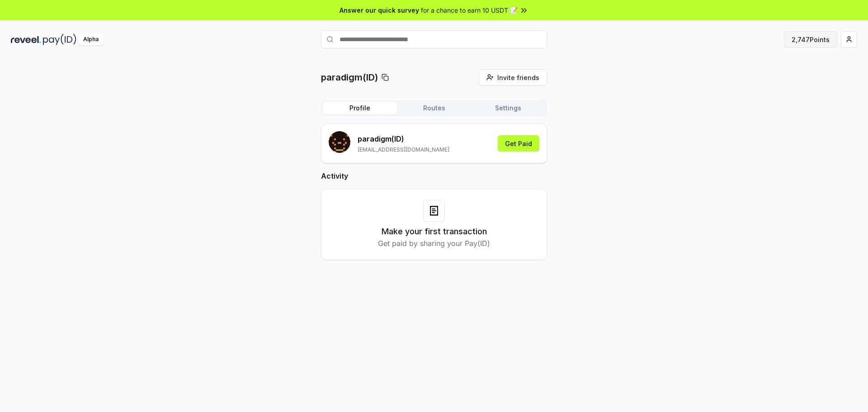 The width and height of the screenshot is (868, 412). Describe the element at coordinates (360, 108) in the screenshot. I see `button: Profile` at that location.